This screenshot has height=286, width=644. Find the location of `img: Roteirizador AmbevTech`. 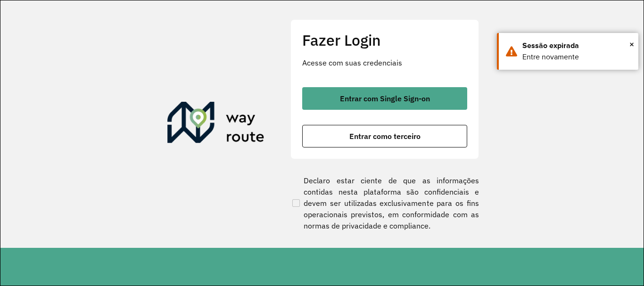

img: Roteirizador AmbevTech is located at coordinates (216, 124).